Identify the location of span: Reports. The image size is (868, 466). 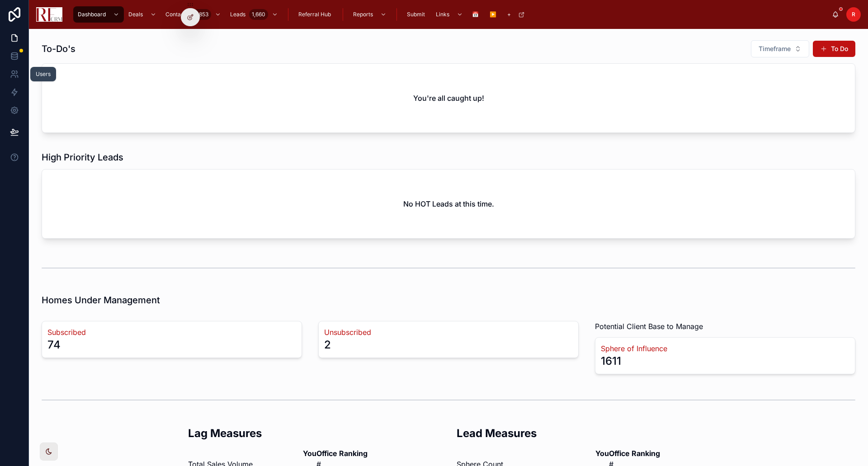
(363, 15).